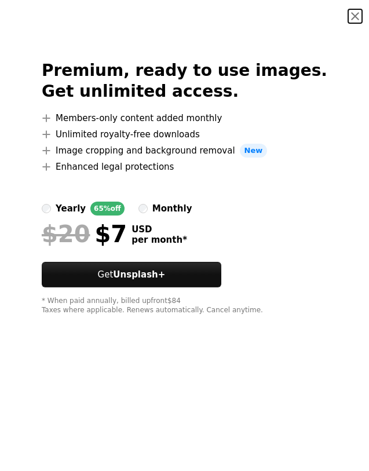  What do you see at coordinates (184, 81) in the screenshot?
I see `h2: Premium, ready to use images. Get unlimited access.` at bounding box center [184, 81].